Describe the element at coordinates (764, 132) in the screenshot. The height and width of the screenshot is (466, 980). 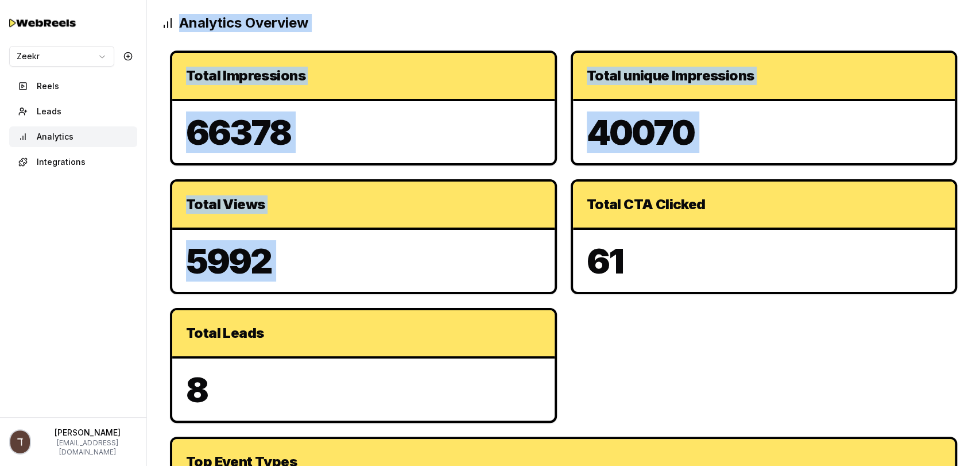
I see `p: 40070` at that location.